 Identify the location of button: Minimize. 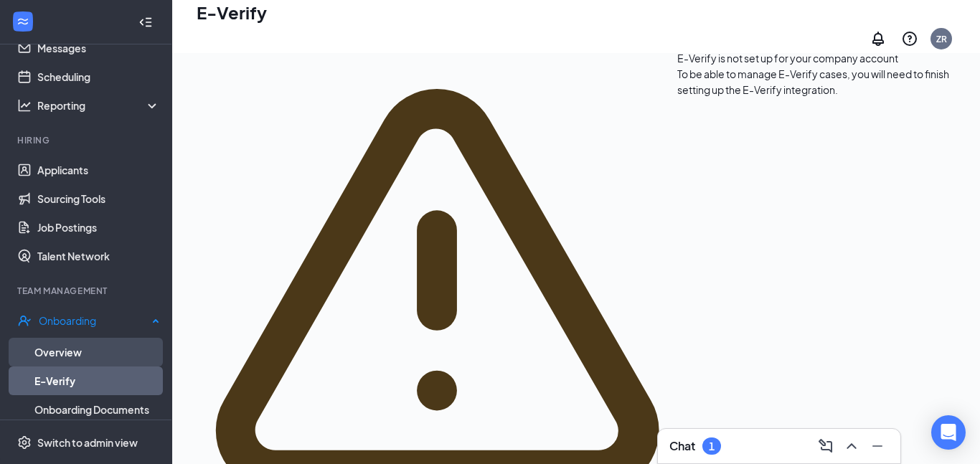
(877, 446).